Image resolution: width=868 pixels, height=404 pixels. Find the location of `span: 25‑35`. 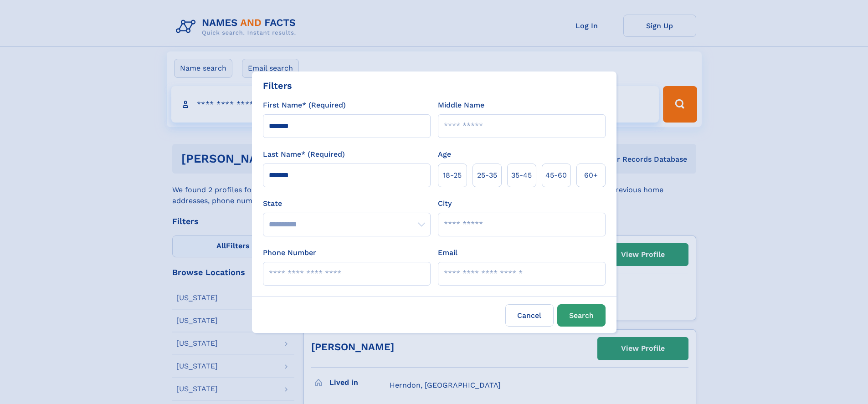

span: 25‑35 is located at coordinates (487, 176).